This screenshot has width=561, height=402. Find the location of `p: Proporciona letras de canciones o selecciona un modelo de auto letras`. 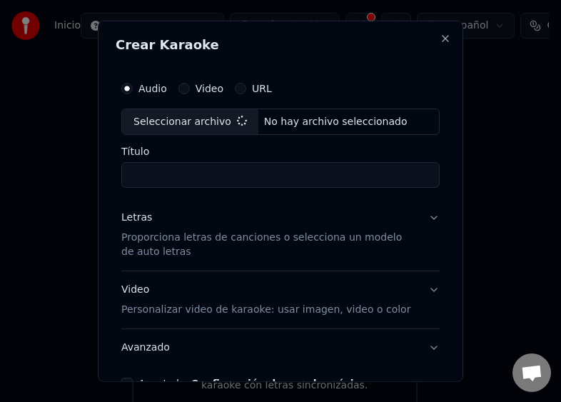

p: Proporciona letras de canciones o selecciona un modelo de auto letras is located at coordinates (269, 245).